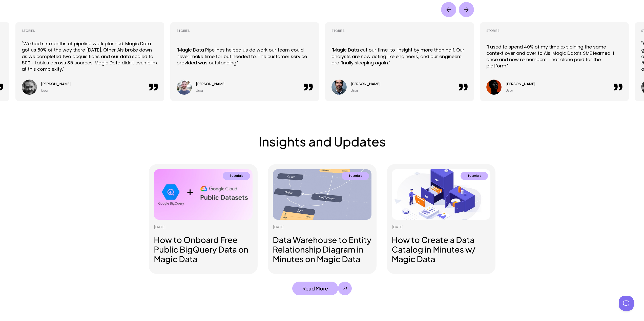 This screenshot has height=321, width=644. Describe the element at coordinates (315, 289) in the screenshot. I see `p: Read More` at that location.